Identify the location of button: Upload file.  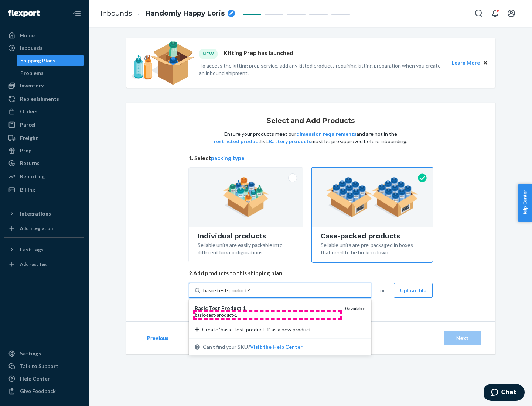
(413, 291).